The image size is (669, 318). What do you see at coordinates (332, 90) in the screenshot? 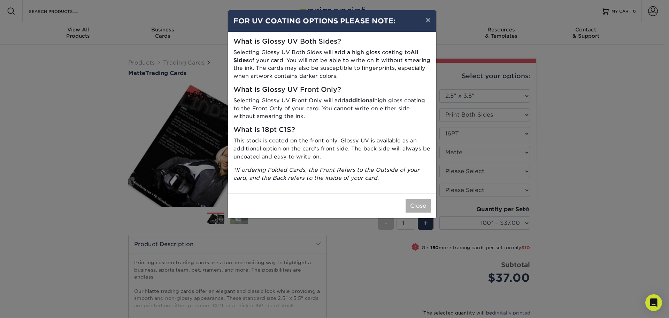
I see `h5: What is Glossy UV Front Only?` at bounding box center [332, 90].